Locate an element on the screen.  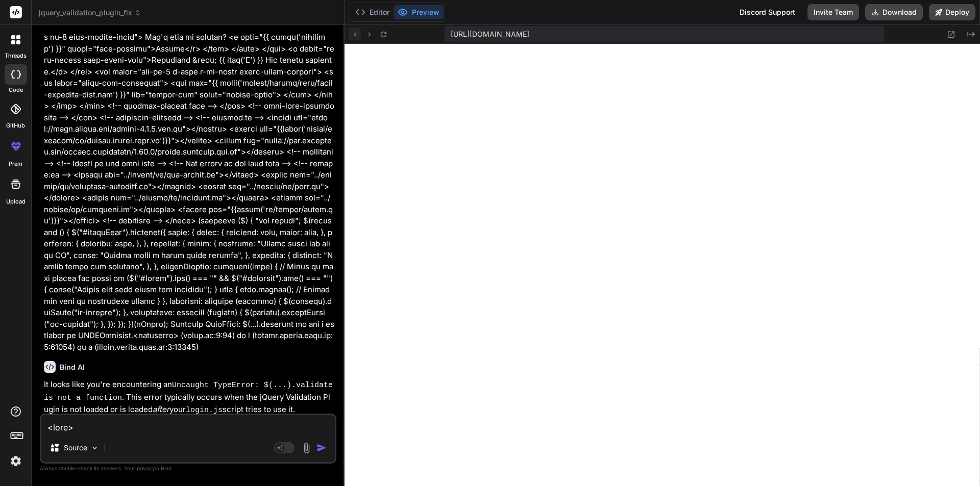
p: It looks like you're encountering an . This error typically occurs when the jQuery Validation Plu... is located at coordinates (189, 398).